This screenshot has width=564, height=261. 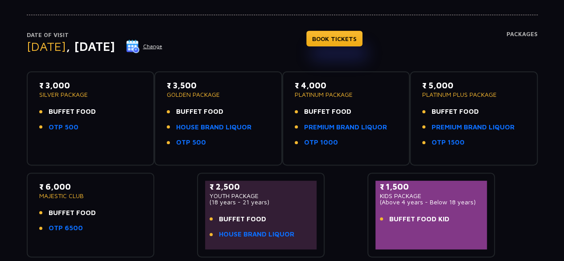 What do you see at coordinates (431, 186) in the screenshot?
I see `p: ₹ 1,500` at bounding box center [431, 186].